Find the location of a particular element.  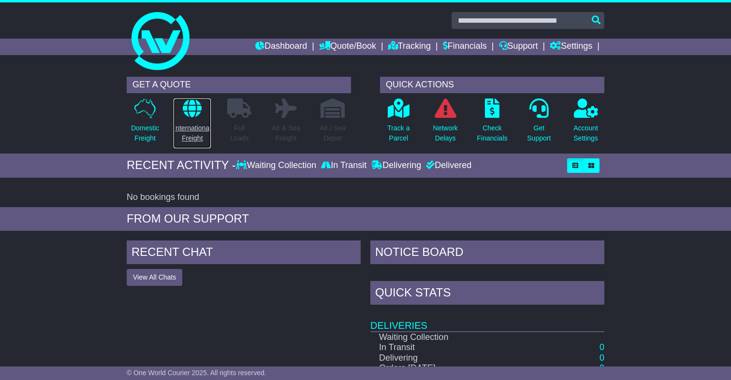

a: Quote/Book is located at coordinates (348, 47).